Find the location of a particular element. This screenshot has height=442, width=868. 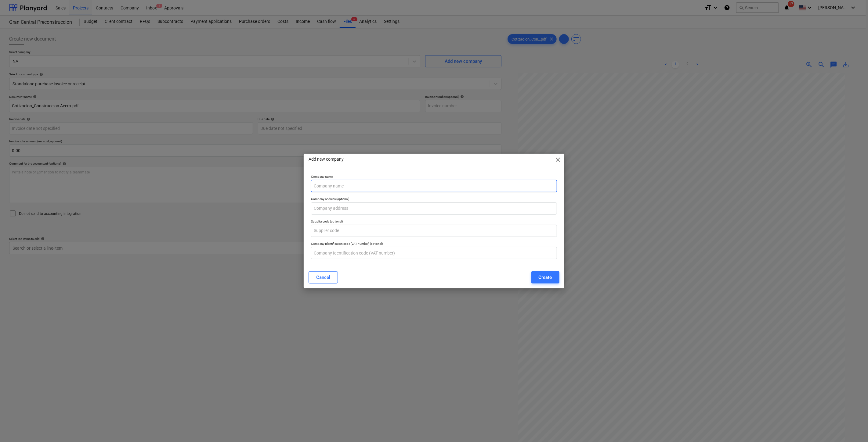

p: Supplier code (optional) is located at coordinates (433, 222).